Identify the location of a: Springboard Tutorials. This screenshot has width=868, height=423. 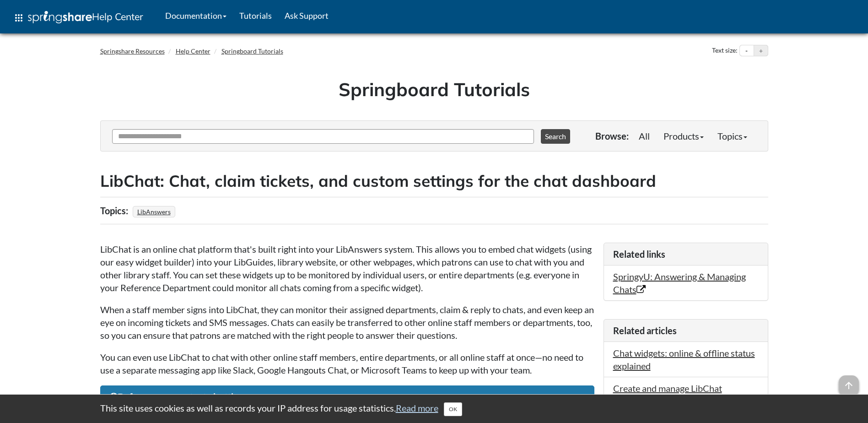
(252, 51).